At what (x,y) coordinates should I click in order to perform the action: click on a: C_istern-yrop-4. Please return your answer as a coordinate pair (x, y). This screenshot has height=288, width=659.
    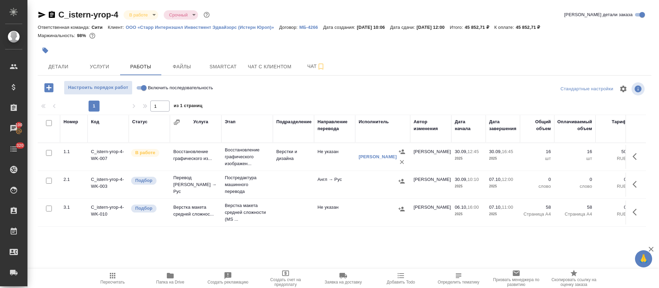
    Looking at the image, I should click on (88, 14).